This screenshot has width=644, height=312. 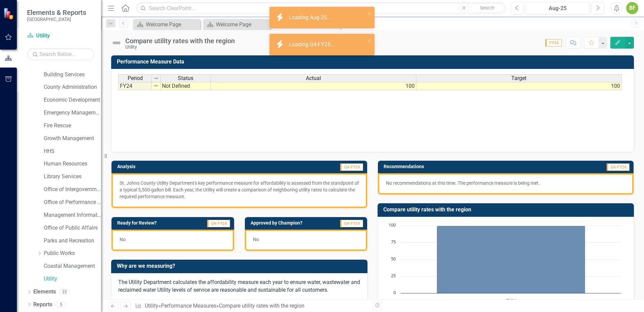 What do you see at coordinates (462, 167) in the screenshot?
I see `h3: Recommendations` at bounding box center [462, 167].